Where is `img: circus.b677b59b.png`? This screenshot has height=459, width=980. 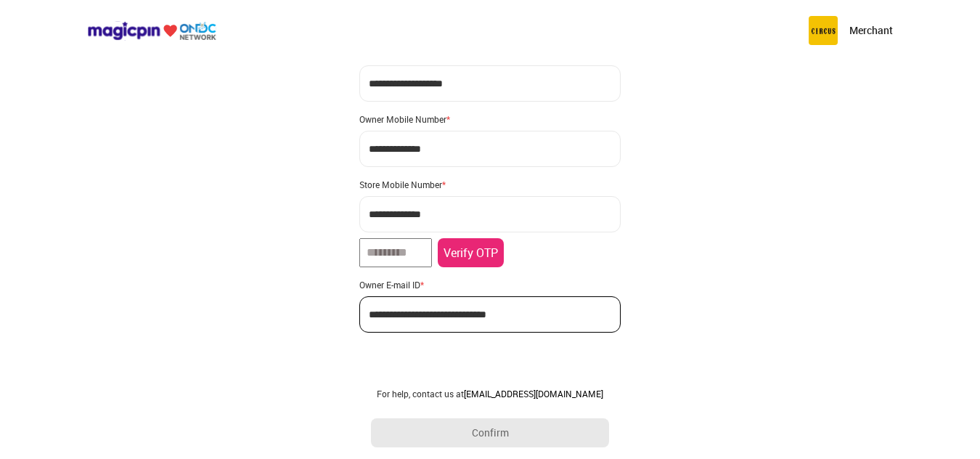 img: circus.b677b59b.png is located at coordinates (823, 31).